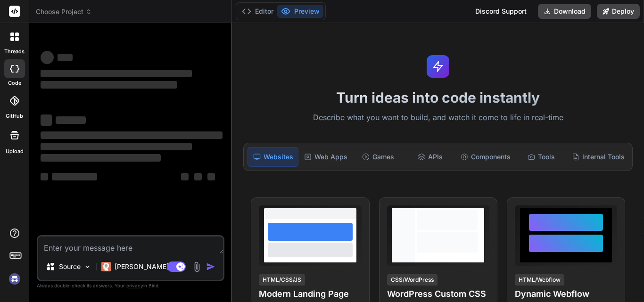  What do you see at coordinates (63, 12) in the screenshot?
I see `span: Choose Project` at bounding box center [63, 12].